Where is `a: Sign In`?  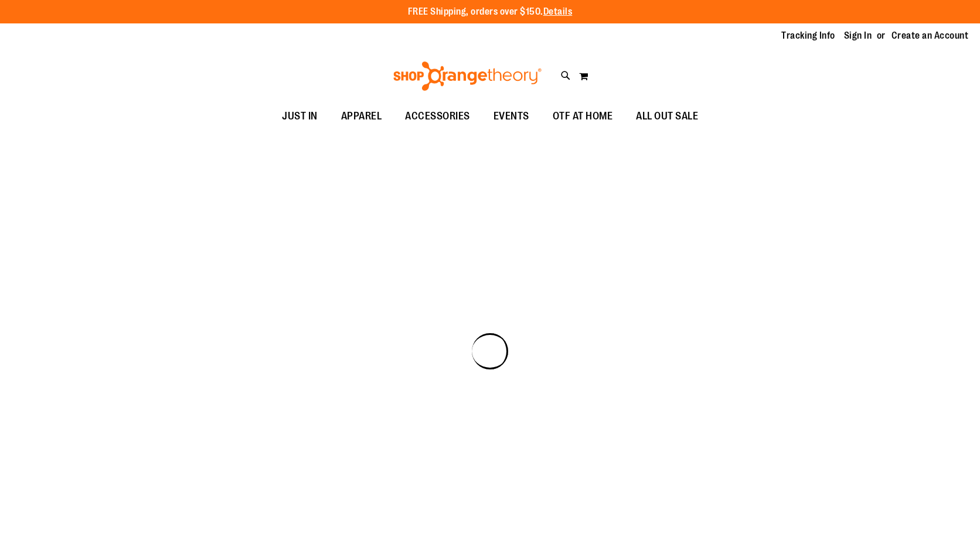 a: Sign In is located at coordinates (858, 35).